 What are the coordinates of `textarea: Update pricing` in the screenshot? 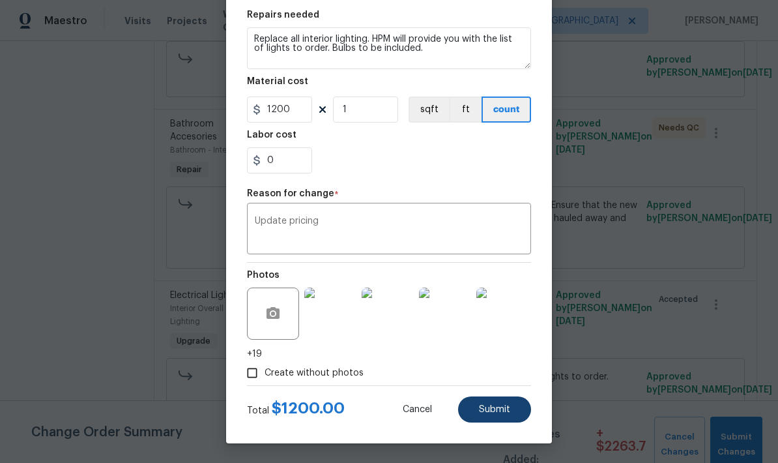 It's located at (389, 230).